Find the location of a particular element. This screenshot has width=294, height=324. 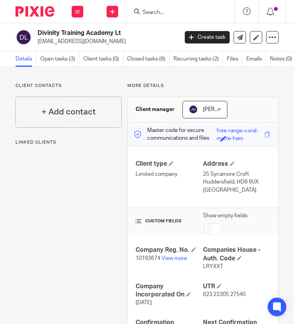

input: Search is located at coordinates (177, 13).